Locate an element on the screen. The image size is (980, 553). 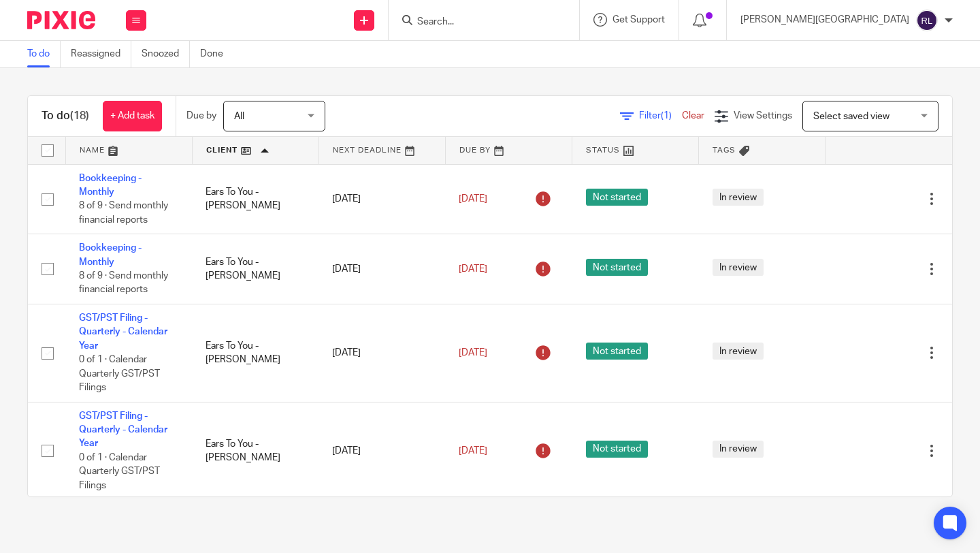
span: (18) is located at coordinates (80, 116).